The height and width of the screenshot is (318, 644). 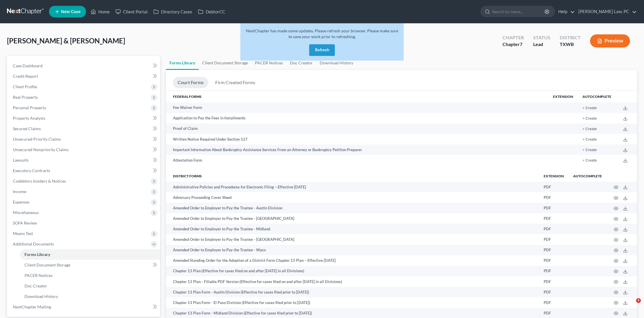 I want to click on div: Status, so click(x=541, y=38).